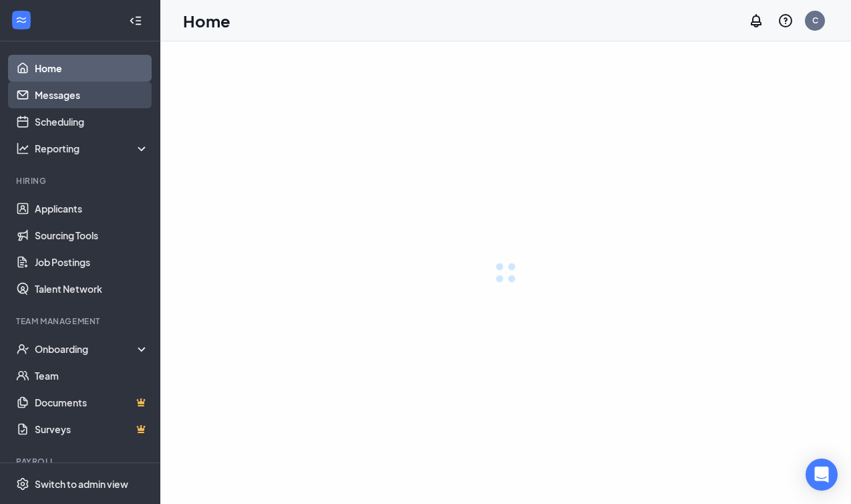 The width and height of the screenshot is (851, 504). Describe the element at coordinates (136, 21) in the screenshot. I see `svg: Collapse` at that location.